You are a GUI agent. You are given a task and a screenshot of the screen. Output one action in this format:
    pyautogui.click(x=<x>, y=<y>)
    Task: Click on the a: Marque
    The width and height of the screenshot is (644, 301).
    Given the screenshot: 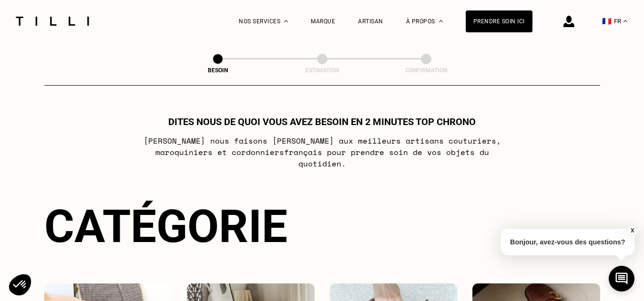 What is the action you would take?
    pyautogui.click(x=322, y=21)
    